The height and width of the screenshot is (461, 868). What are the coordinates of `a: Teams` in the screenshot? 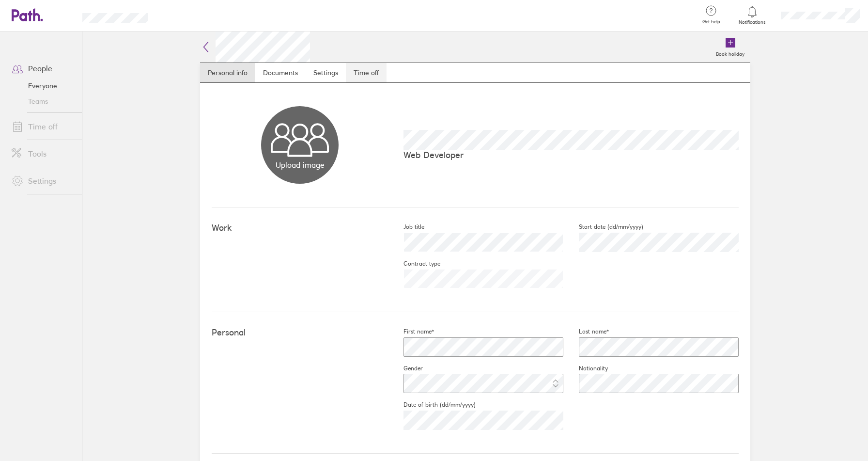 It's located at (43, 102).